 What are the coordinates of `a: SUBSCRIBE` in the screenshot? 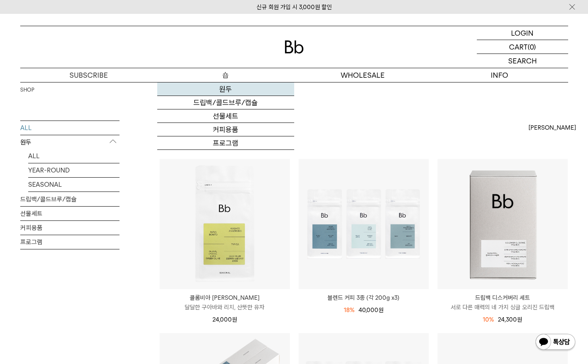 It's located at (89, 75).